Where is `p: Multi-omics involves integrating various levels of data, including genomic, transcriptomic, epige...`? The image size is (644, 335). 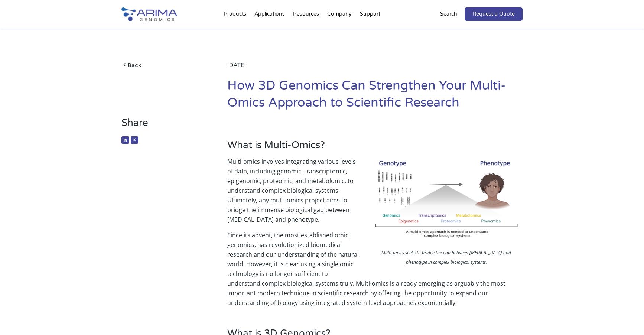
p: Multi-omics involves integrating various levels of data, including genomic, transcriptomic, epige... is located at coordinates (375, 194).